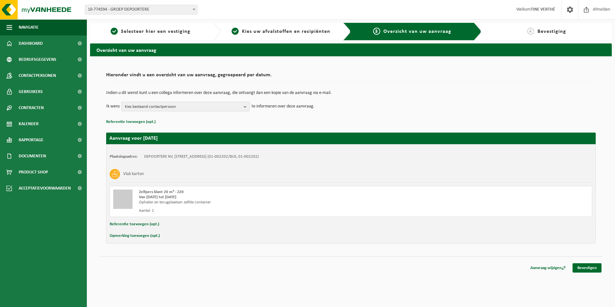 Image resolution: width=615 pixels, height=307 pixels. Describe the element at coordinates (283, 106) in the screenshot. I see `p: te informeren over deze aanvraag.` at that location.